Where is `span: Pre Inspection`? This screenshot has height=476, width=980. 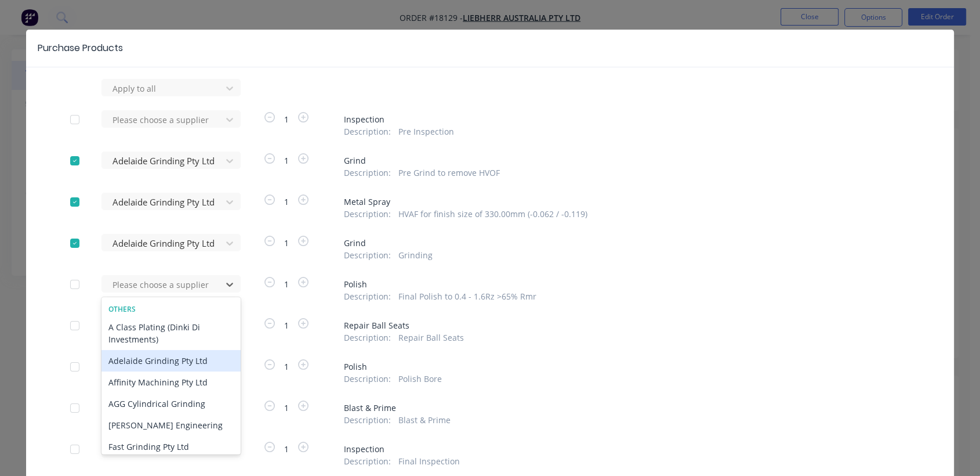 span: Pre Inspection is located at coordinates (426, 131).